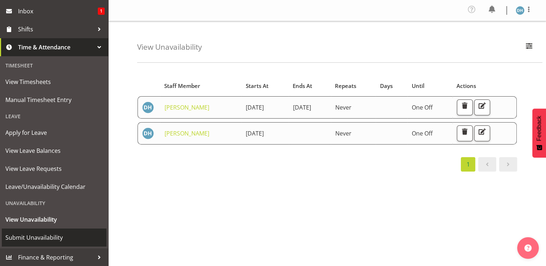  What do you see at coordinates (54, 100) in the screenshot?
I see `span: Manual Timesheet Entry` at bounding box center [54, 100].